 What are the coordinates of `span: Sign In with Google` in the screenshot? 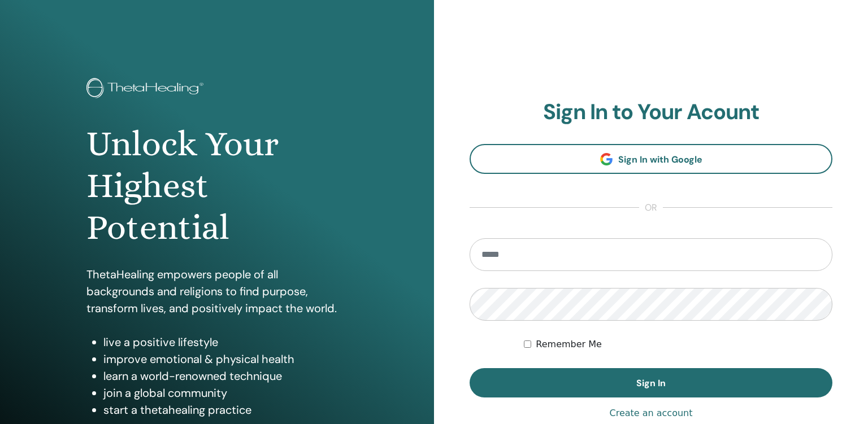 It's located at (660, 159).